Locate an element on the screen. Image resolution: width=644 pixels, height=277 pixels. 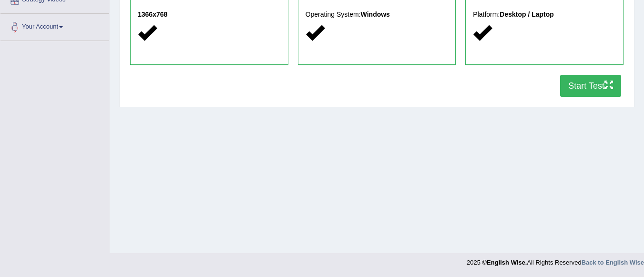
a: Back to English Wise is located at coordinates (612, 262).